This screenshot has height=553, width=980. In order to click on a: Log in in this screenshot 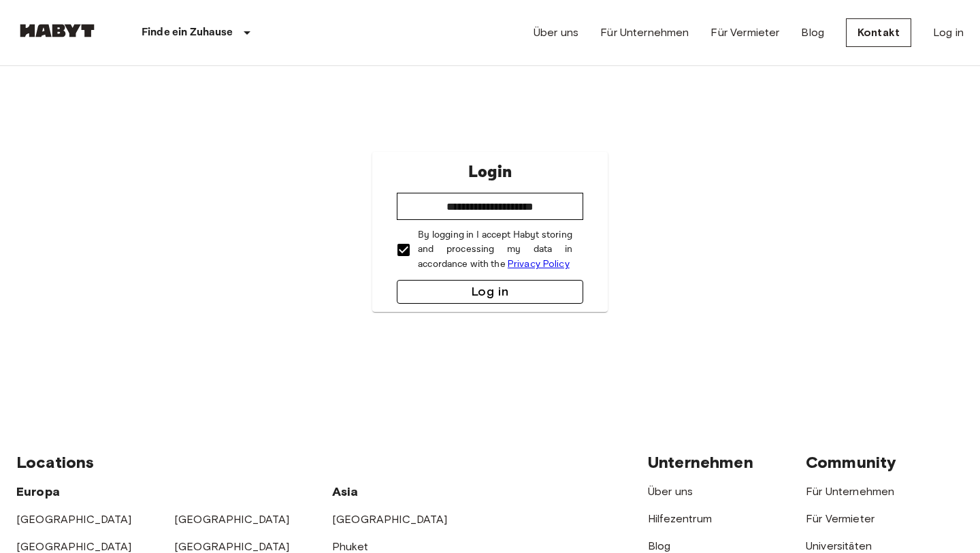, I will do `click(948, 32)`.